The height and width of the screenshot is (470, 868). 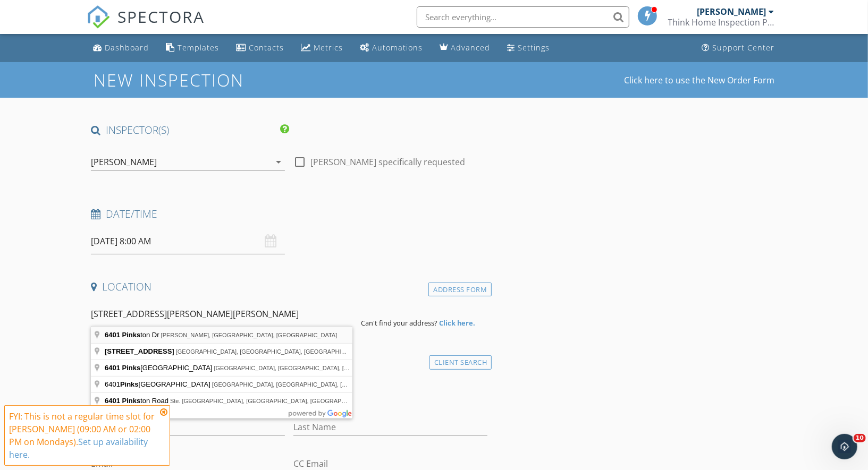 What do you see at coordinates (457, 323) in the screenshot?
I see `strong: Click here.` at bounding box center [457, 323].